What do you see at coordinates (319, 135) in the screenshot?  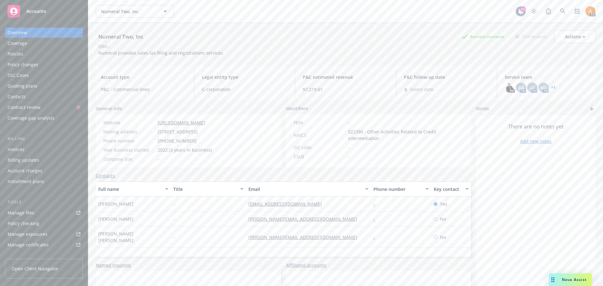 I see `div: NAICS` at bounding box center [319, 135].